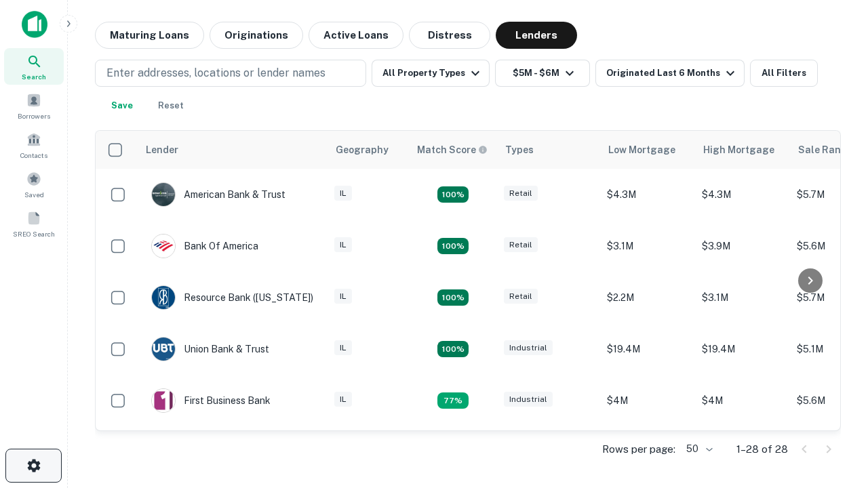  I want to click on button: Enter addresses, locations or lender names, so click(230, 74).